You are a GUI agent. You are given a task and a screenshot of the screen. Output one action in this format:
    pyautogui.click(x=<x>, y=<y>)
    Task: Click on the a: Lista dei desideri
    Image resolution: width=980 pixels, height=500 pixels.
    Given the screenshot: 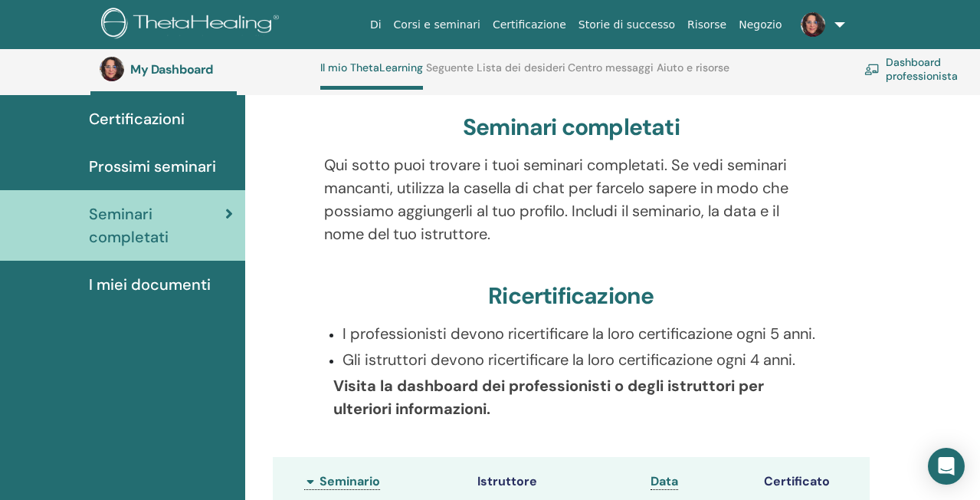 What is the action you would take?
    pyautogui.click(x=521, y=73)
    